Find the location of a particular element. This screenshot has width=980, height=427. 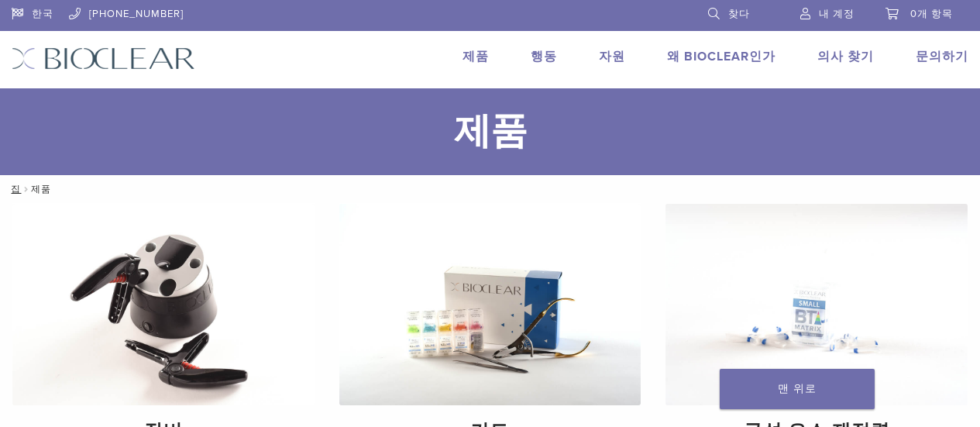

font: 찾다 is located at coordinates (739, 14).